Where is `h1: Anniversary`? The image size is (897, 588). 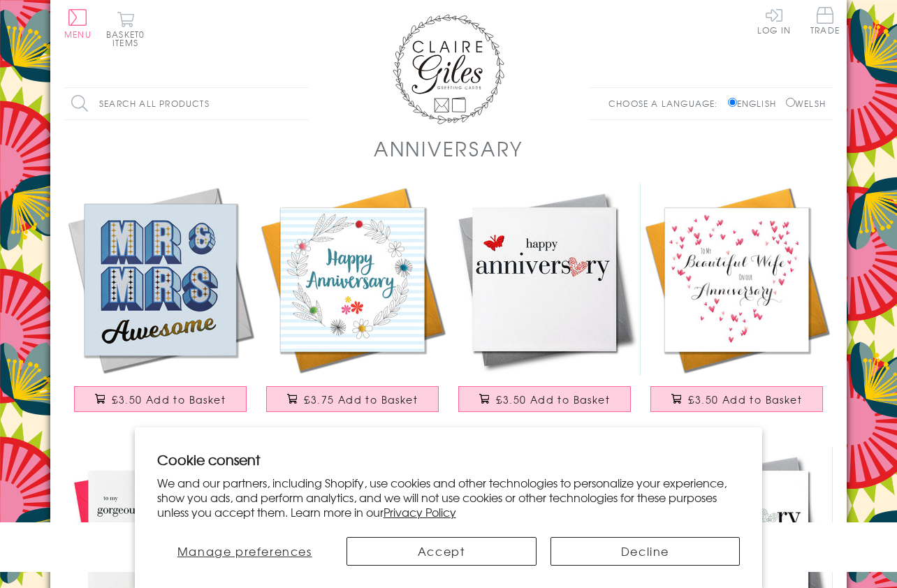
h1: Anniversary is located at coordinates (448, 148).